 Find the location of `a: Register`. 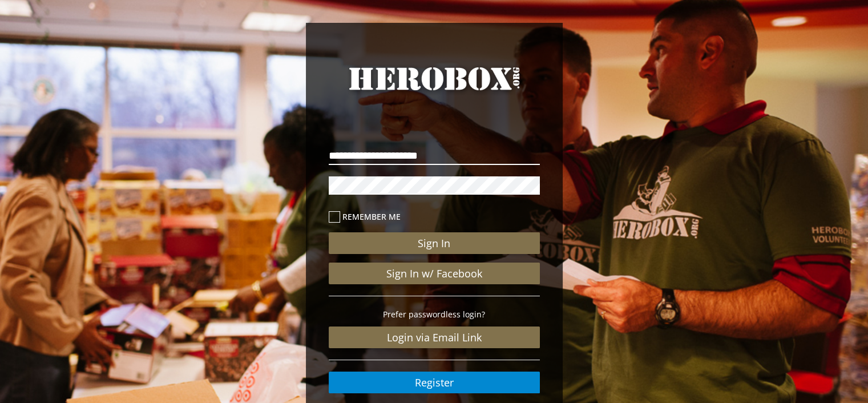

a: Register is located at coordinates (434, 383).